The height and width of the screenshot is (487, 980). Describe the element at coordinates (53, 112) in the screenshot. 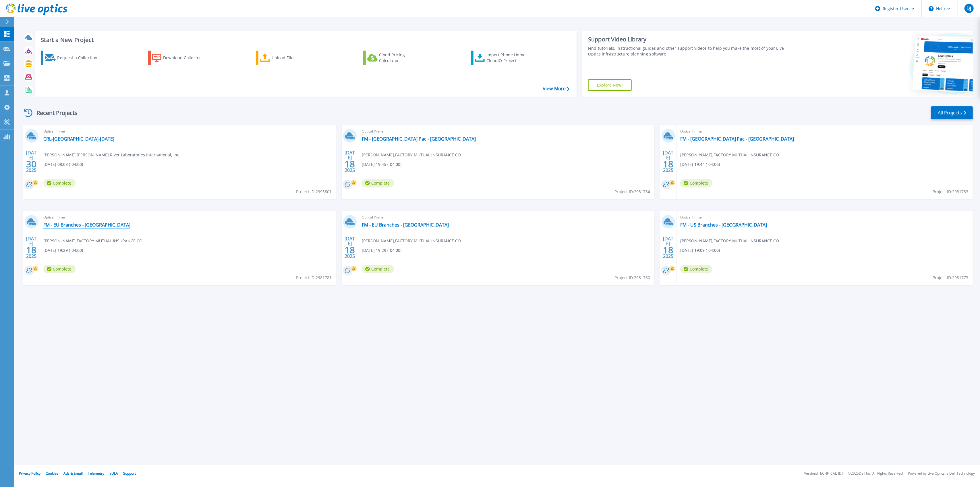

I see `div: Recent Projects` at that location.